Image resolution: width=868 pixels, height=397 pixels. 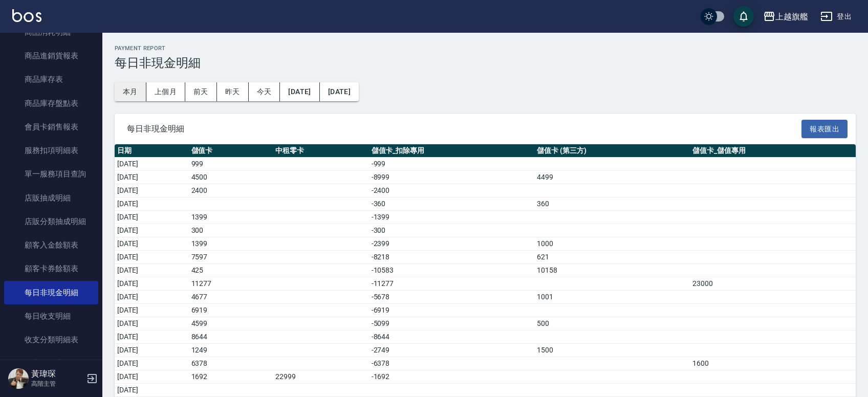 What do you see at coordinates (51, 245) in the screenshot?
I see `a: 顧客入金餘額表` at bounding box center [51, 245].